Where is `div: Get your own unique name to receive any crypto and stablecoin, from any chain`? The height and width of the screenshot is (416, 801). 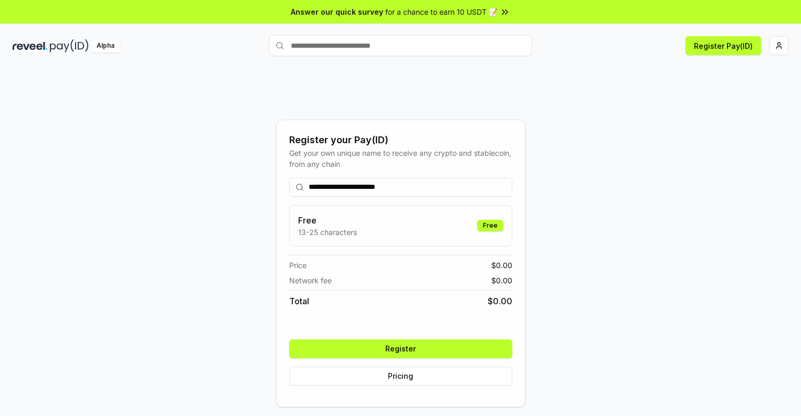 div: Get your own unique name to receive any crypto and stablecoin, from any chain is located at coordinates (400, 159).